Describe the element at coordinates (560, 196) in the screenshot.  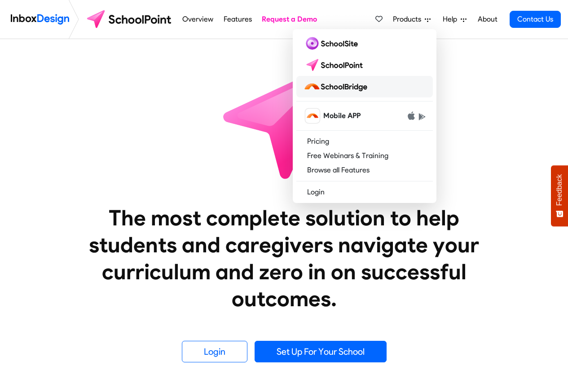
I see `button: Feedback - Show survey` at that location.